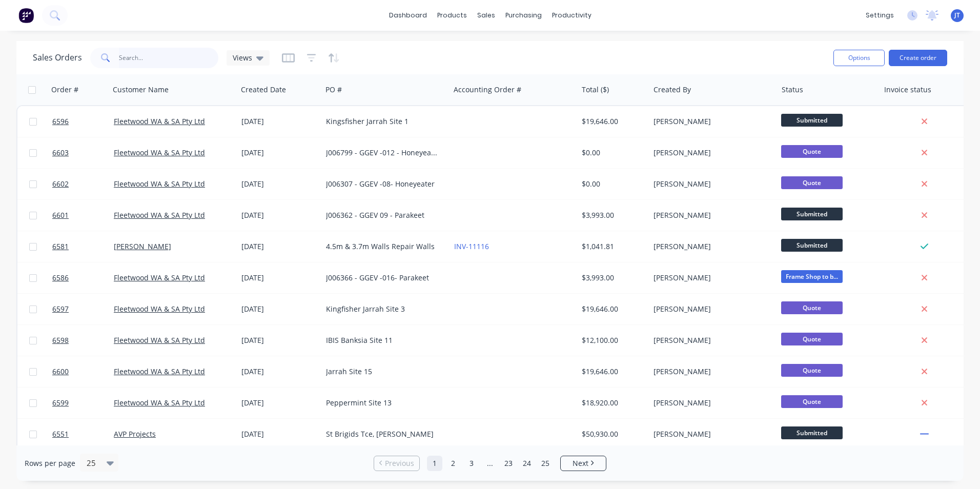 This screenshot has height=489, width=980. What do you see at coordinates (264, 90) in the screenshot?
I see `div: Created Date` at bounding box center [264, 90].